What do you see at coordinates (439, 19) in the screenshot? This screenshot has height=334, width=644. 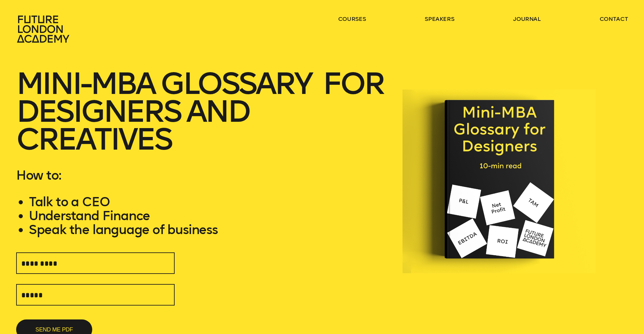 I see `a: speakers` at bounding box center [439, 19].